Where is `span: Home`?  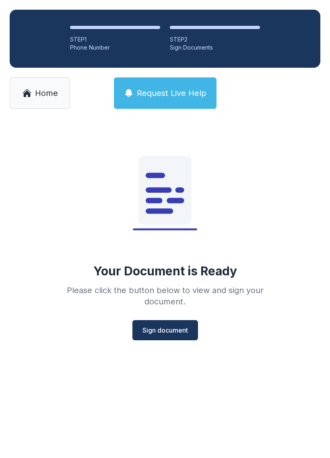
span: Home is located at coordinates (46, 93).